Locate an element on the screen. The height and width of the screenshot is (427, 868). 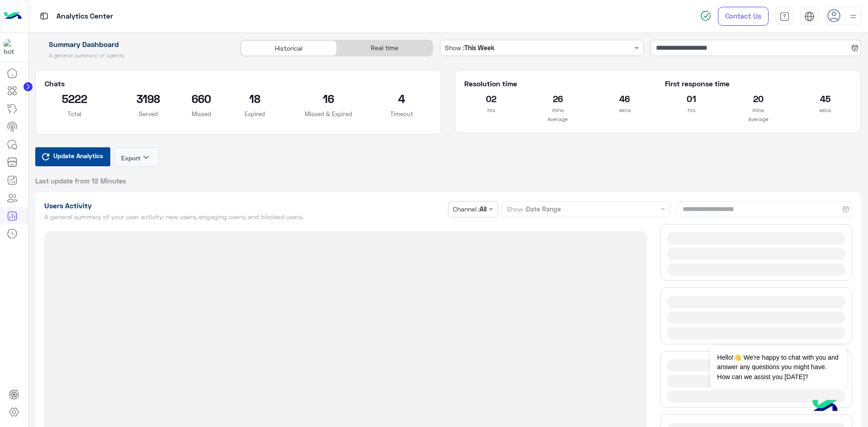
h2: 4 is located at coordinates (402, 99).